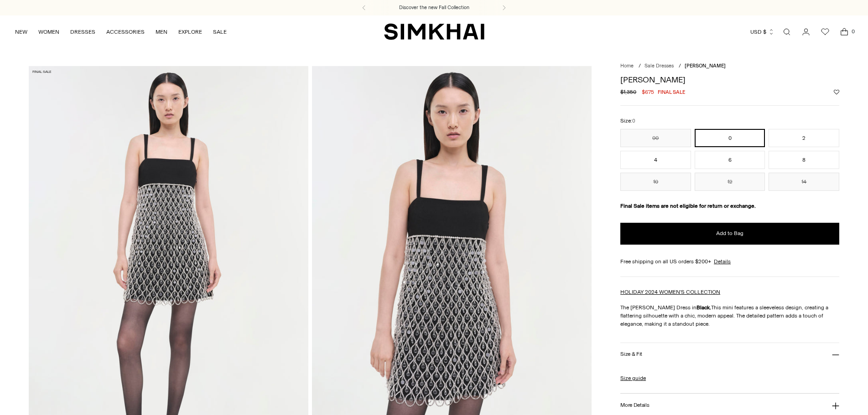  Describe the element at coordinates (729, 234) in the screenshot. I see `button: Add to Bag` at that location.